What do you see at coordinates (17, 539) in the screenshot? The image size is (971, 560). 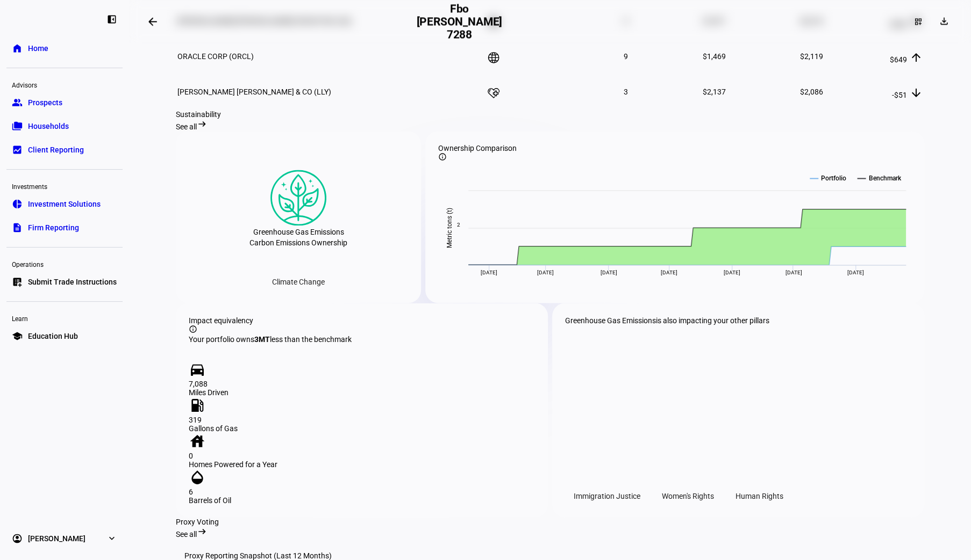 I see `eth-mat-symbol: account_circle` at bounding box center [17, 539].